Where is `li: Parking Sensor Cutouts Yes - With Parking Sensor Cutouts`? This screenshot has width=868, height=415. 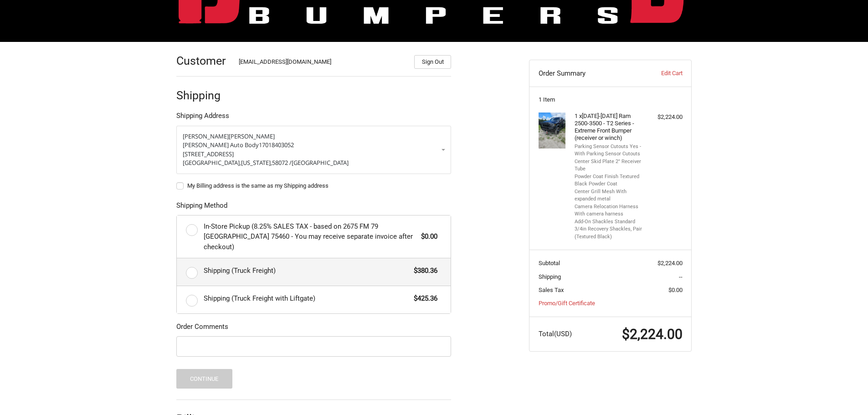 li: Parking Sensor Cutouts Yes - With Parking Sensor Cutouts is located at coordinates (610, 150).